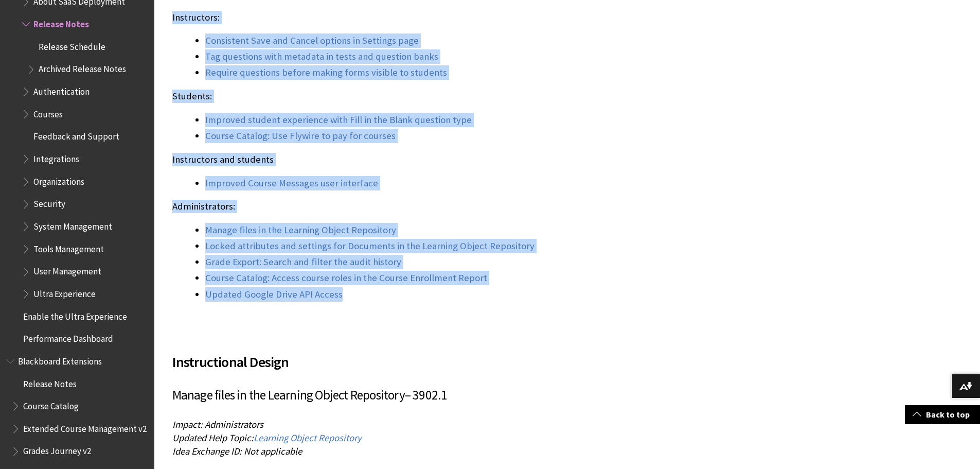 The width and height of the screenshot is (980, 469). Describe the element at coordinates (326, 72) in the screenshot. I see `a: Require questions before making forms visible to students` at that location.